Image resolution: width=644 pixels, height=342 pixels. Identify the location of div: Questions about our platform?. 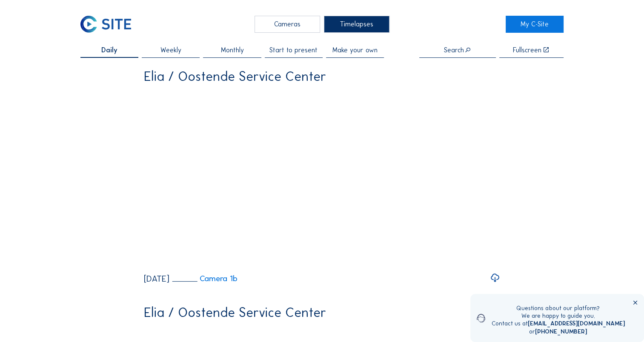
(558, 308).